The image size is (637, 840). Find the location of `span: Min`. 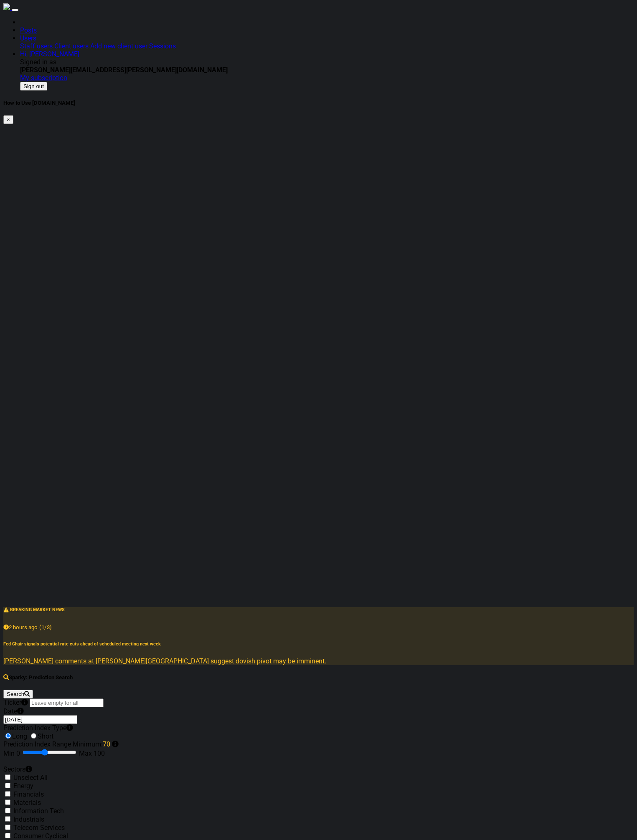

span: Min is located at coordinates (9, 753).